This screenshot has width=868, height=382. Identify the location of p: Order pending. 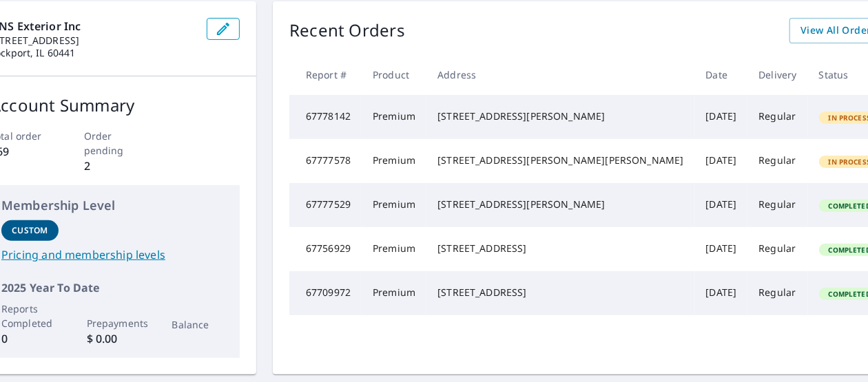
(115, 144).